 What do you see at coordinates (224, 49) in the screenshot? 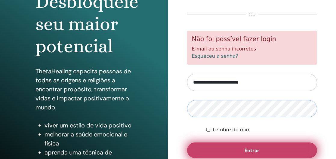
I see `font: E-mail ou senha incorretos` at bounding box center [224, 49].